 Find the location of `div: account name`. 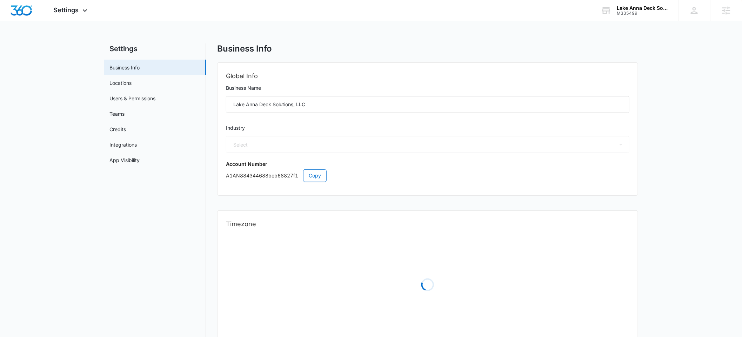

div: account name is located at coordinates (642, 8).